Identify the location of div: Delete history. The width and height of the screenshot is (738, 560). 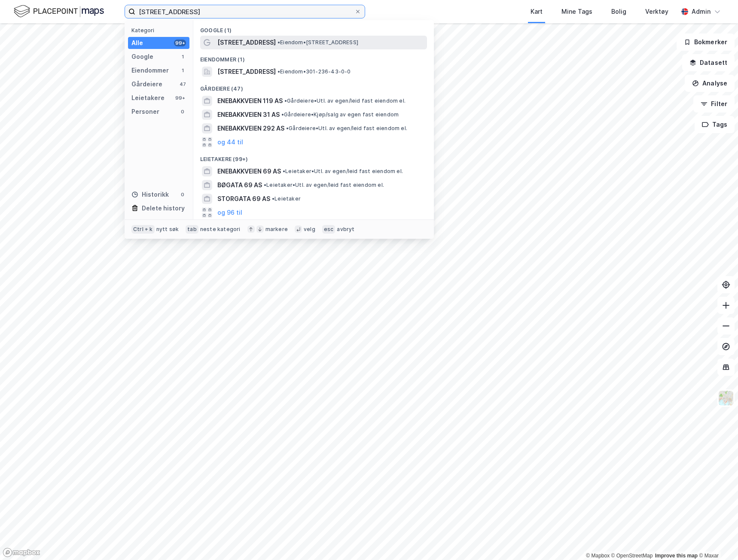
(164, 209).